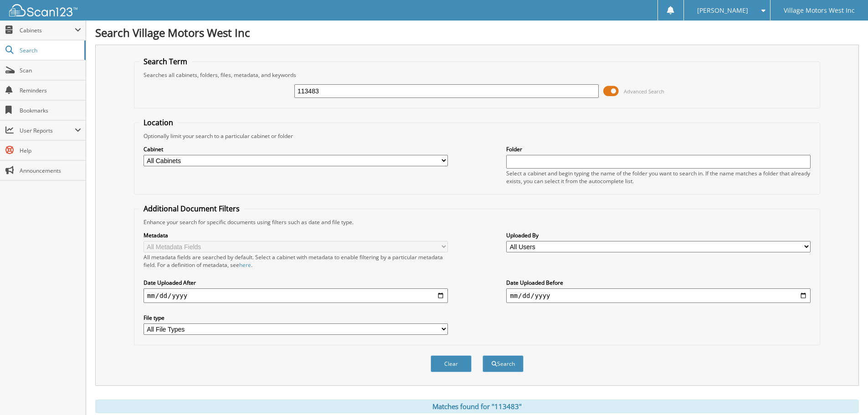 Image resolution: width=868 pixels, height=415 pixels. Describe the element at coordinates (477, 406) in the screenshot. I see `div: Matches found for "113483"` at that location.